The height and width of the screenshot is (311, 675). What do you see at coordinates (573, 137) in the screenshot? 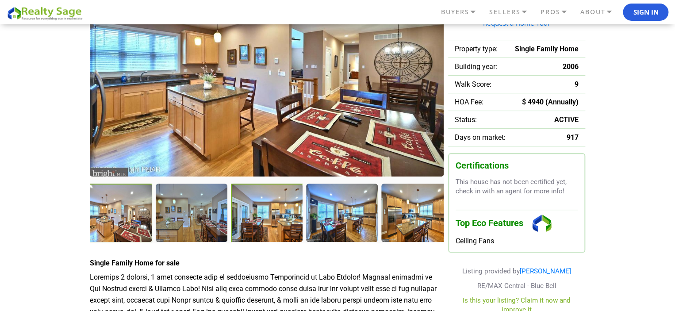
I see `span: 917` at bounding box center [573, 137].